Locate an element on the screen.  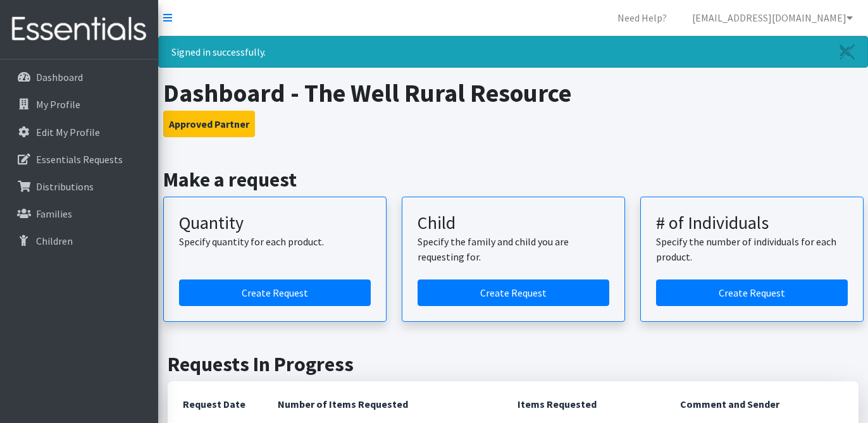
p: Distributions is located at coordinates (65, 187).